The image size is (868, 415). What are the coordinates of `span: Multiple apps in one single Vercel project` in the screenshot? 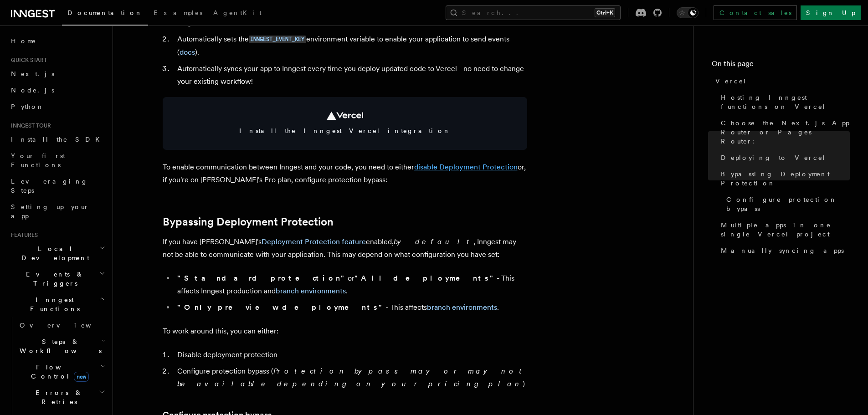 It's located at (785, 230).